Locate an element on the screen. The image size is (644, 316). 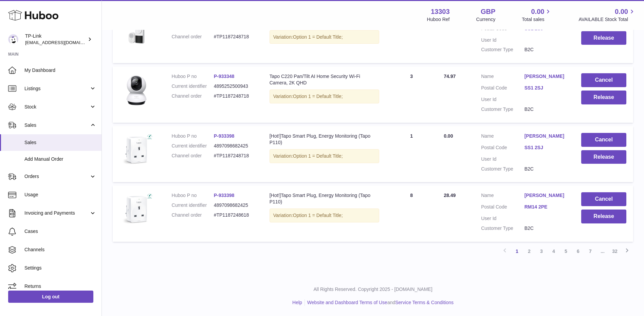
a: P-933348 is located at coordinates (224, 77).